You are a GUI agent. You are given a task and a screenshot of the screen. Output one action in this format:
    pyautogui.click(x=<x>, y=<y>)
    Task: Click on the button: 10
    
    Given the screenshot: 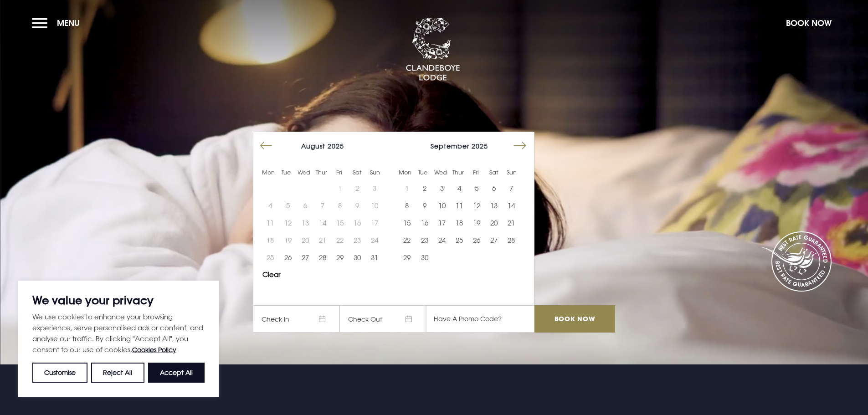 What is the action you would take?
    pyautogui.click(x=442, y=206)
    